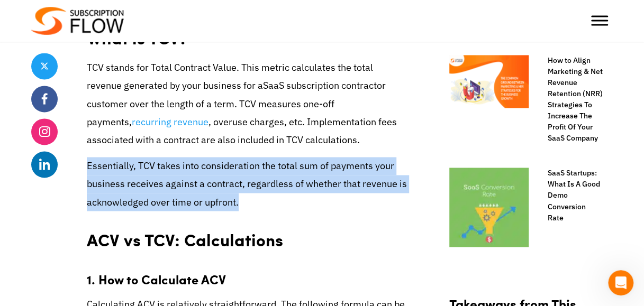 This screenshot has width=644, height=306. What do you see at coordinates (77, 21) in the screenshot?
I see `img: Subscriptionflow` at bounding box center [77, 21].